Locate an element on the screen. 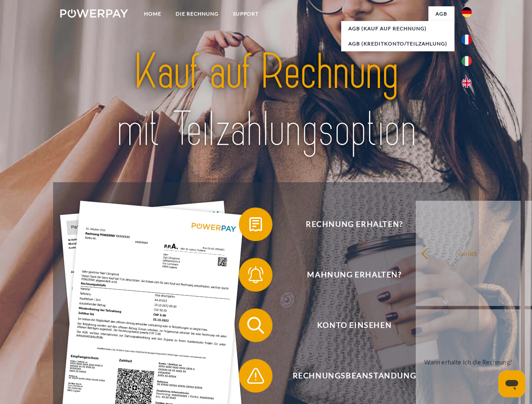 The height and width of the screenshot is (404, 532). img: en is located at coordinates (467, 83).